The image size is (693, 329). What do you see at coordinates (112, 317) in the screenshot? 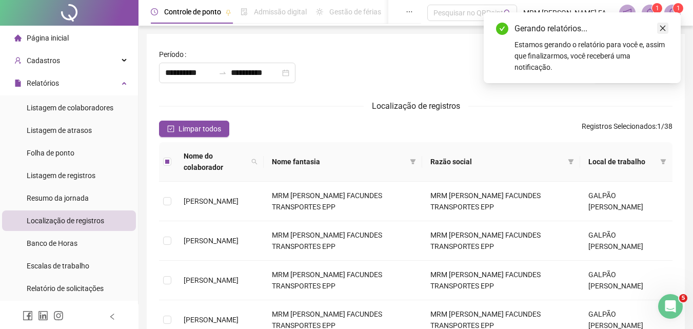
I see `span: left` at bounding box center [112, 317].